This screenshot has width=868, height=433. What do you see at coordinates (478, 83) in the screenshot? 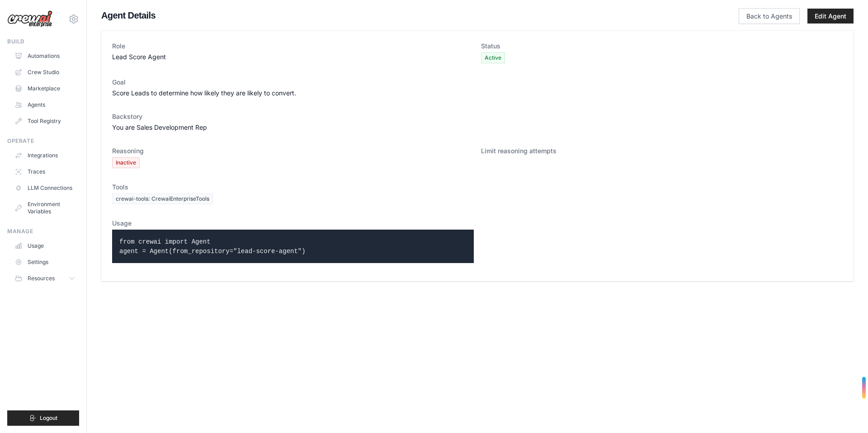
I see `dt: Goal` at bounding box center [478, 83].